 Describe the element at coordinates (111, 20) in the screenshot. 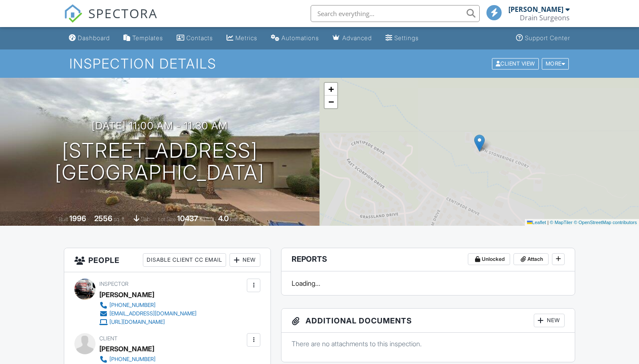

I see `a: SPECTORA` at that location.